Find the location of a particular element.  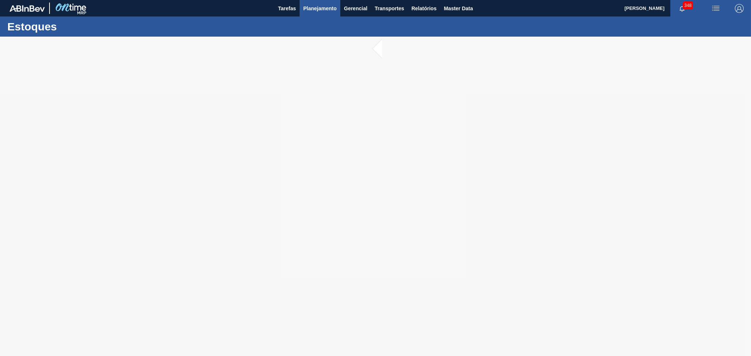

span: Planejamento is located at coordinates (320, 8).